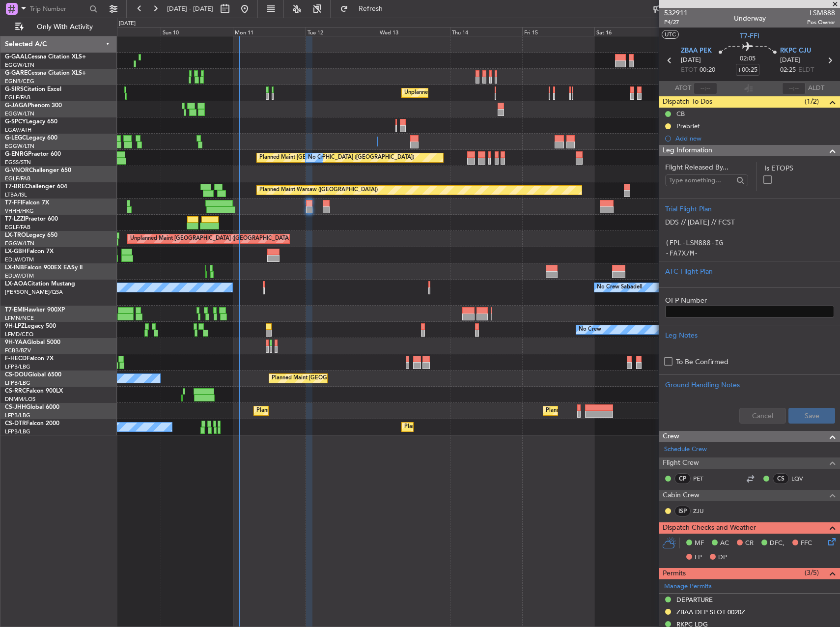  What do you see at coordinates (16, 57) in the screenshot?
I see `span: G-GAAL` at bounding box center [16, 57].